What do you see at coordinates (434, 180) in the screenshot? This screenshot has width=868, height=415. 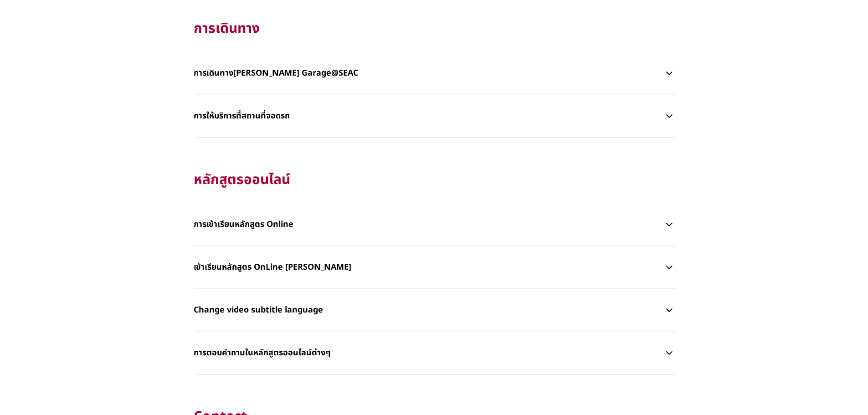 I see `p: หลักสูตรออนไลน์` at bounding box center [434, 180].